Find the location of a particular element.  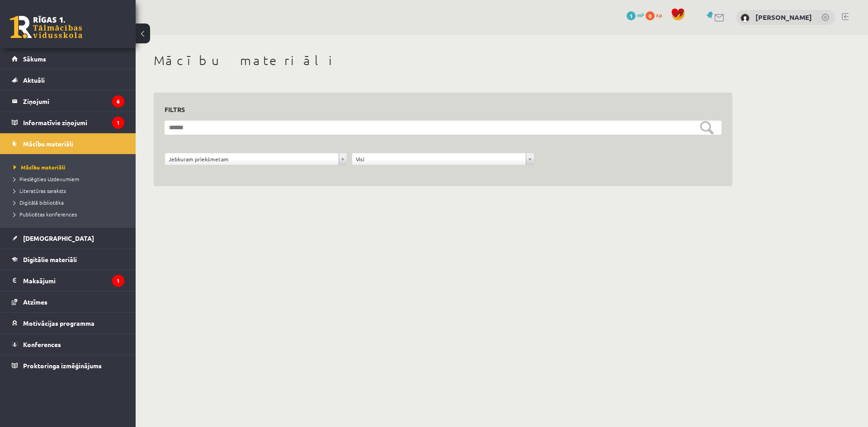

a: Digitālā bibliotēka is located at coordinates (70, 203).